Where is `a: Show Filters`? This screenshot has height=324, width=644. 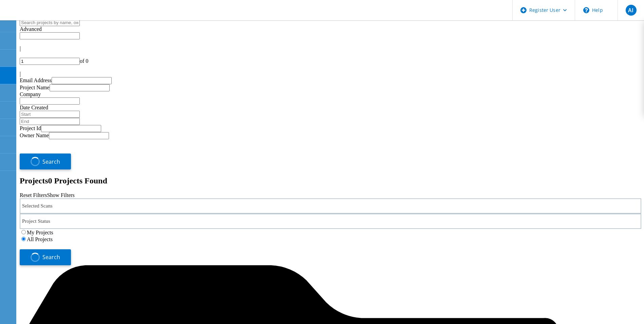
a: Show Filters is located at coordinates (61, 195).